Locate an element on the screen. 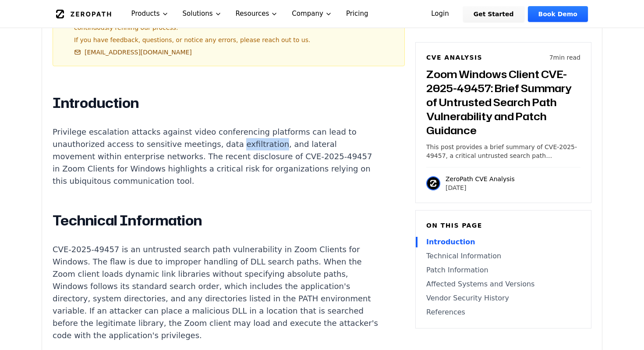 The image size is (644, 350). p: 7 min read is located at coordinates (565, 57).